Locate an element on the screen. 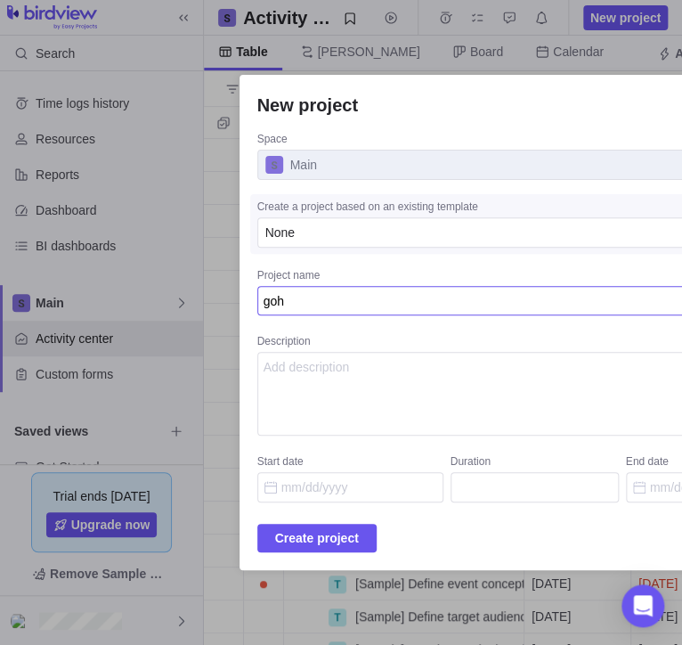 This screenshot has width=682, height=645. input: Duration is located at coordinates (534, 487).